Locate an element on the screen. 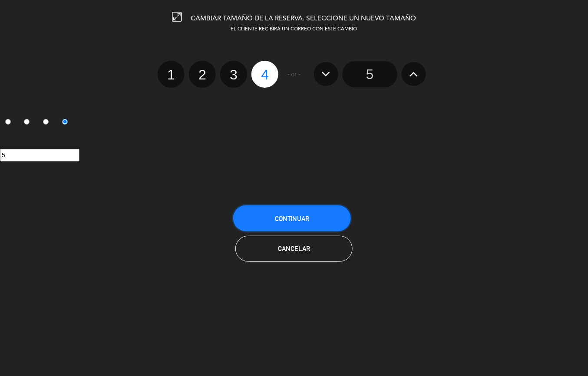 This screenshot has width=588, height=376. button: Continuar is located at coordinates (292, 218).